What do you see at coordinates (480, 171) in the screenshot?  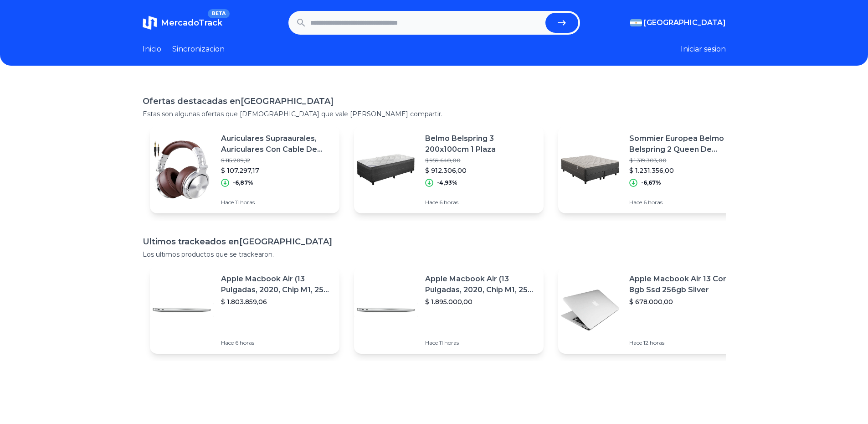 I see `p: $ 912.306,00` at bounding box center [480, 171].